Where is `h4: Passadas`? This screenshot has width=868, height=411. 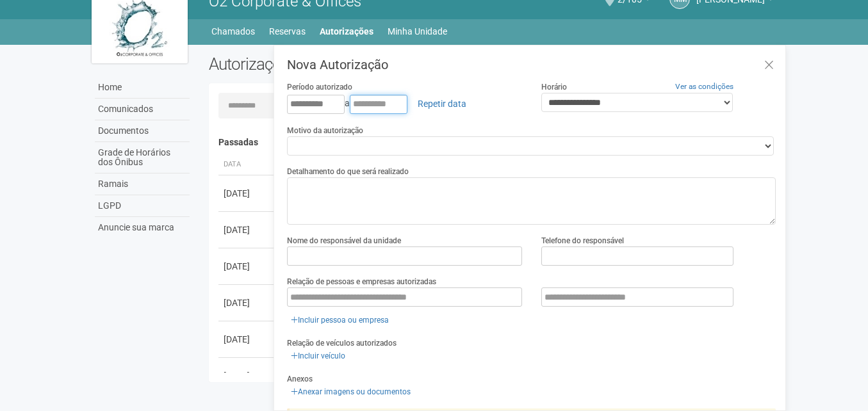 h4: Passadas is located at coordinates (492, 142).